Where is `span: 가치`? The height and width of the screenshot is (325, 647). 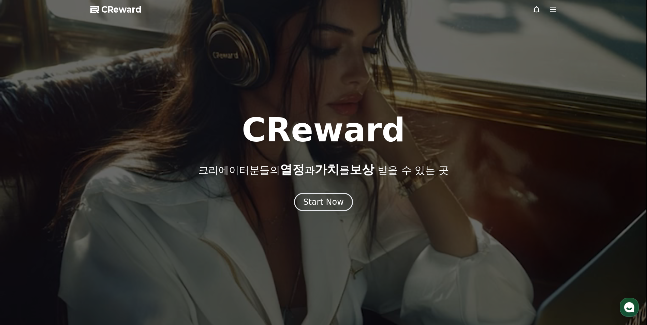 span: 가치 is located at coordinates (327, 169).